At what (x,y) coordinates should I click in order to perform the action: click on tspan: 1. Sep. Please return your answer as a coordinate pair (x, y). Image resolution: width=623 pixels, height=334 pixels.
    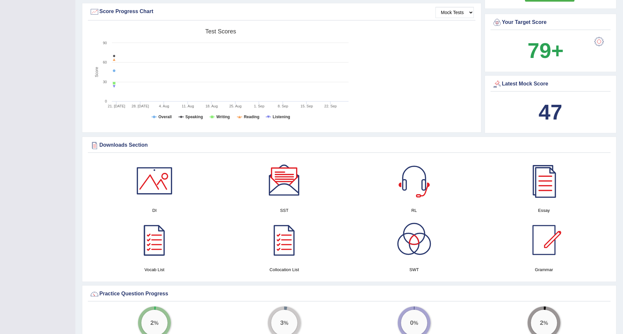
    Looking at the image, I should click on (259, 106).